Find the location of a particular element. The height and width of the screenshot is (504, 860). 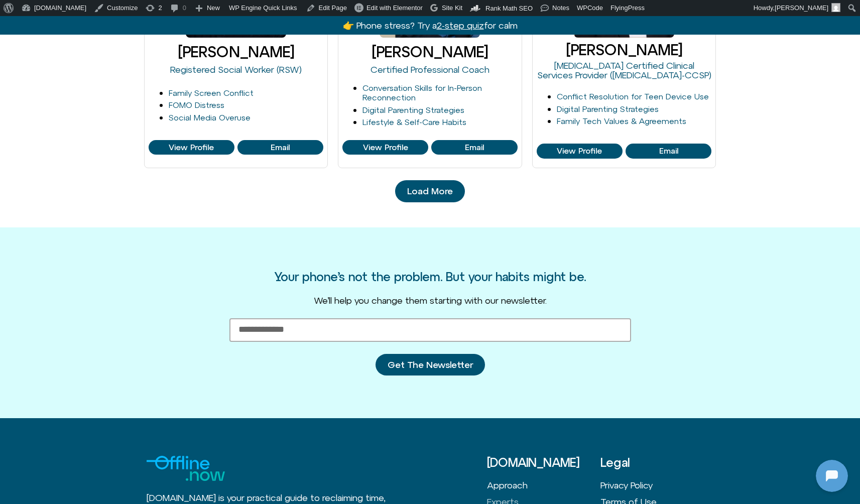

span: Edit with Elementor is located at coordinates (394, 7).